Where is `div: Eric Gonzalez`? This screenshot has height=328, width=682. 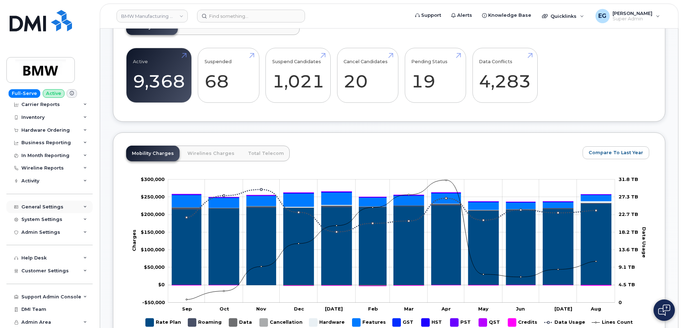 div: Eric Gonzalez is located at coordinates (628, 16).